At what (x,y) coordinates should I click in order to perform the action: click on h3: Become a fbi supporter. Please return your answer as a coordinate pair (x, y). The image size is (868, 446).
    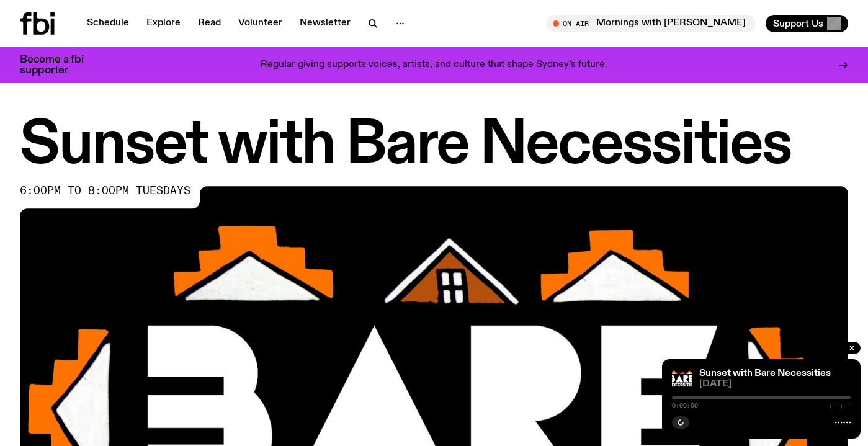
    Looking at the image, I should click on (60, 65).